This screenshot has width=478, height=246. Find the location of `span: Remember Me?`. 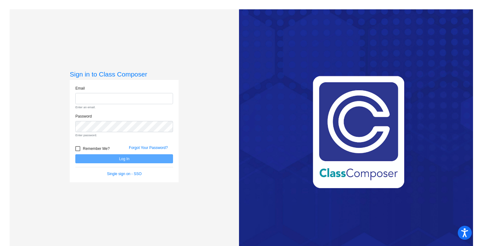

span: Remember Me? is located at coordinates (96, 149).